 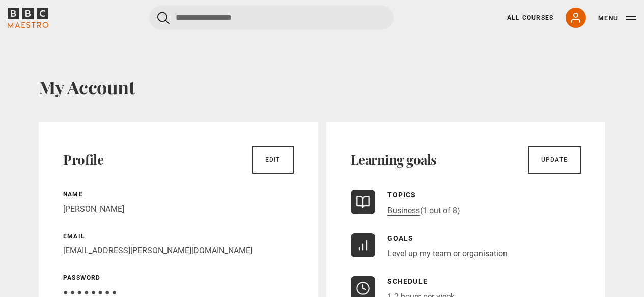 What do you see at coordinates (178, 278) in the screenshot?
I see `p: Password` at bounding box center [178, 278].